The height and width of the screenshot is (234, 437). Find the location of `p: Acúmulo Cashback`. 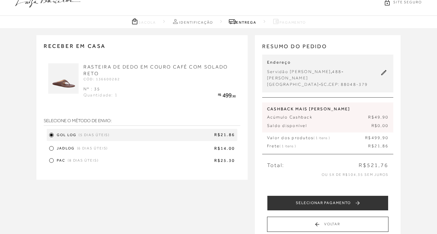

p: Acúmulo Cashback is located at coordinates (328, 117).